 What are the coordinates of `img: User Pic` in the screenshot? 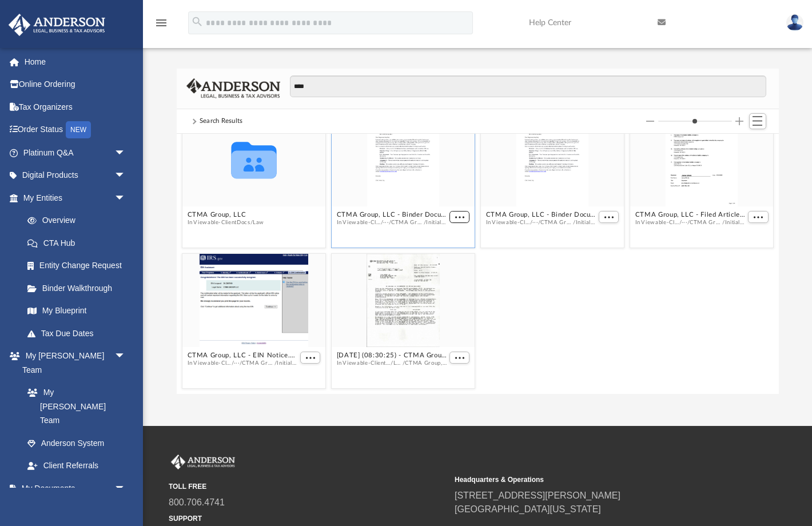 It's located at (795, 22).